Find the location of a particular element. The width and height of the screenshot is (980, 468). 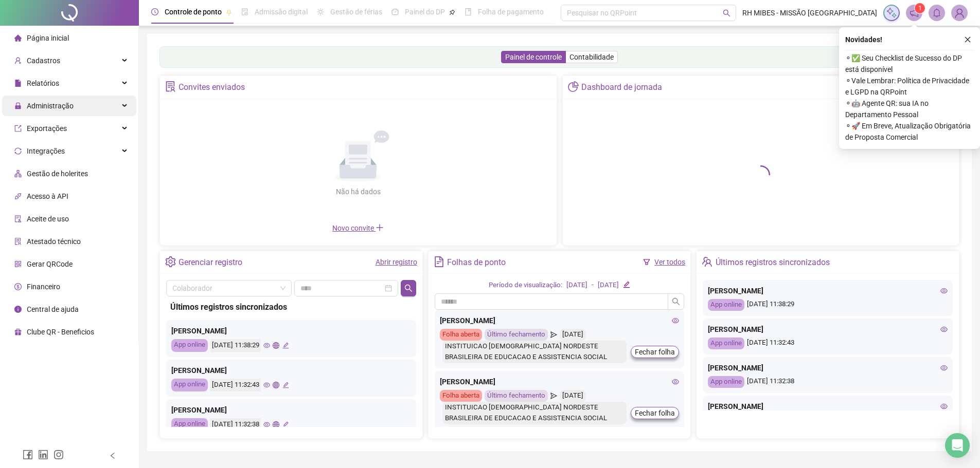

span: sun is located at coordinates (320, 12).